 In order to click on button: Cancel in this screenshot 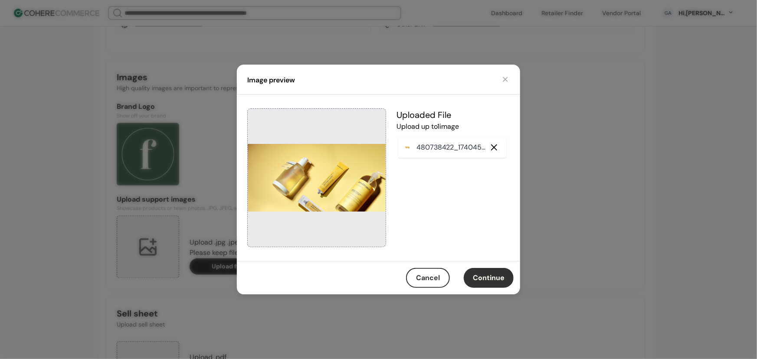, I will do `click(428, 278)`.